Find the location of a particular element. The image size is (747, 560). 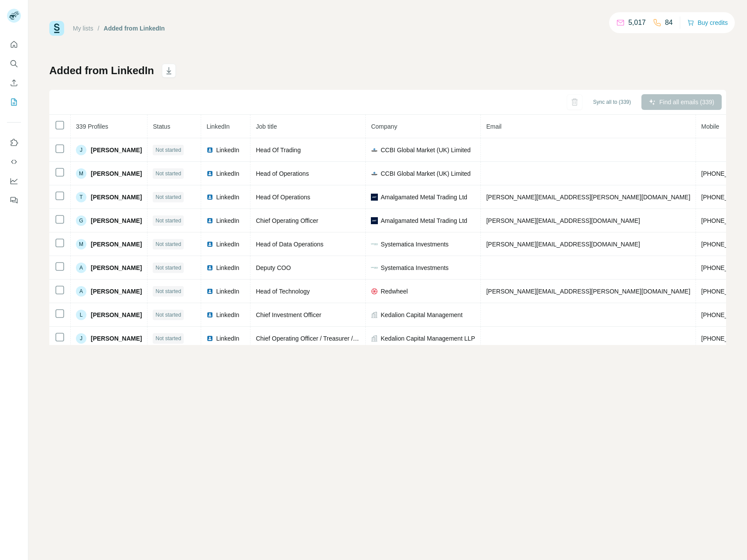

button: Buy credits is located at coordinates (707, 23).